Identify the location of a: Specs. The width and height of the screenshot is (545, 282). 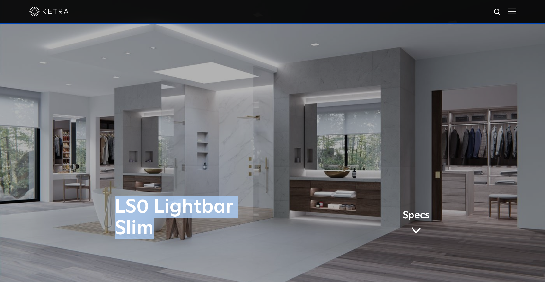
(416, 223).